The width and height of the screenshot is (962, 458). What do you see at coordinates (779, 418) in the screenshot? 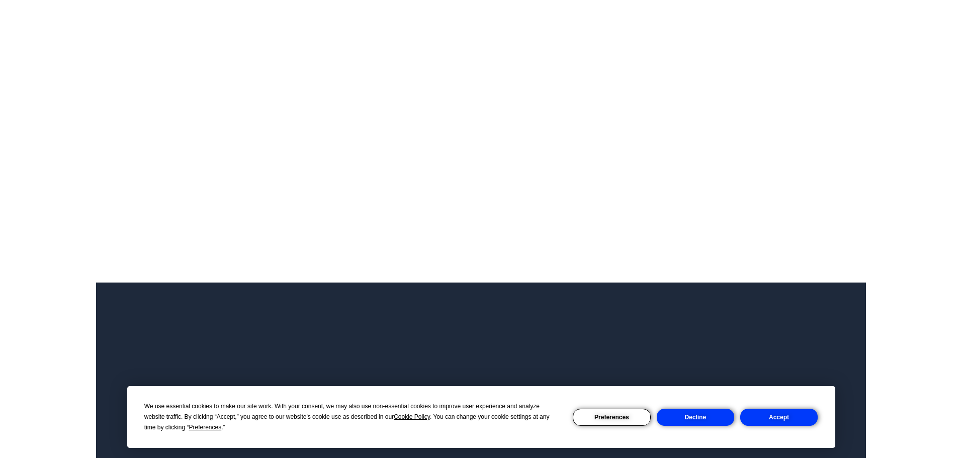
I see `button: Accept` at bounding box center [779, 418].